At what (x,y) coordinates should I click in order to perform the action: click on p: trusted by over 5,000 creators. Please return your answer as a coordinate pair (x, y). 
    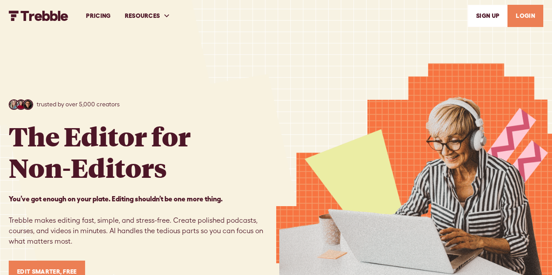
    Looking at the image, I should click on (78, 104).